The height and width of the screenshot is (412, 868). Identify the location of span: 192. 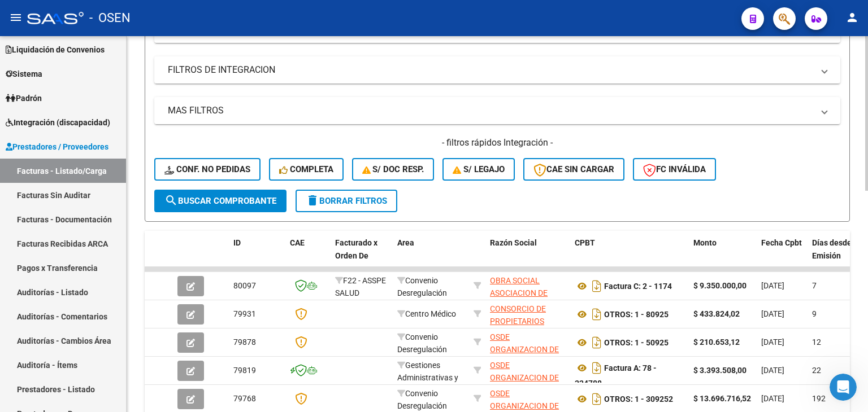
(819, 398).